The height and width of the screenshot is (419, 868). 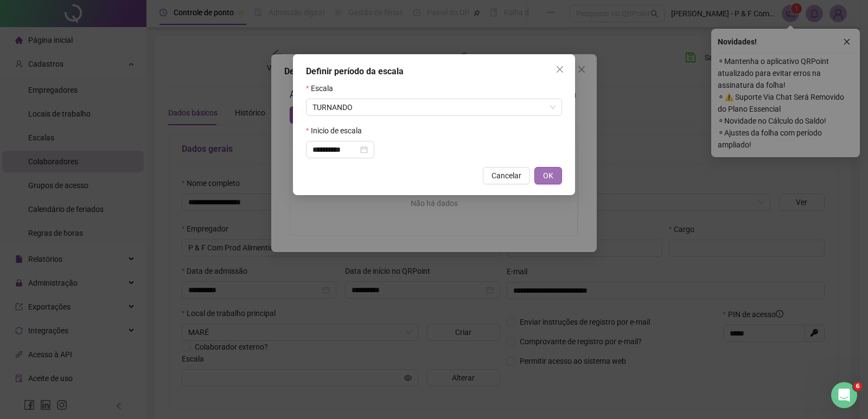 What do you see at coordinates (560, 69) in the screenshot?
I see `button: Close` at bounding box center [560, 69].